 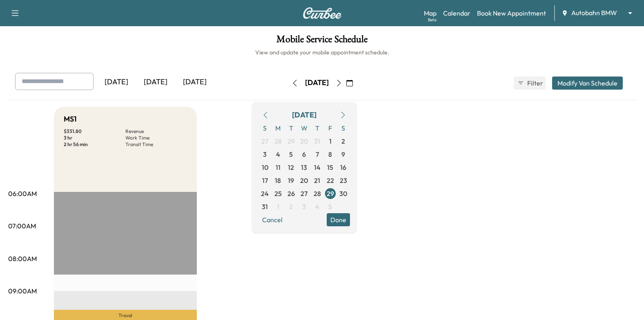 What do you see at coordinates (330, 167) in the screenshot?
I see `span: 15` at bounding box center [330, 167].